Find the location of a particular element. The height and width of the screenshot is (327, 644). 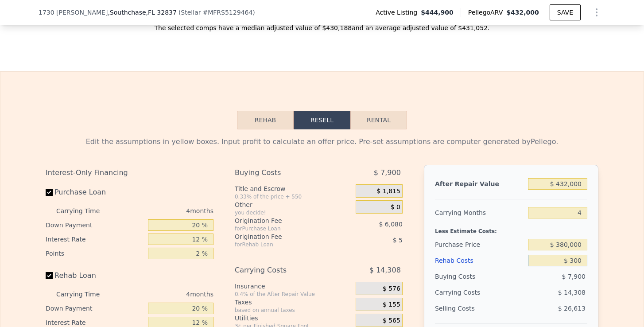

span: Pellego ARV is located at coordinates (487, 13).